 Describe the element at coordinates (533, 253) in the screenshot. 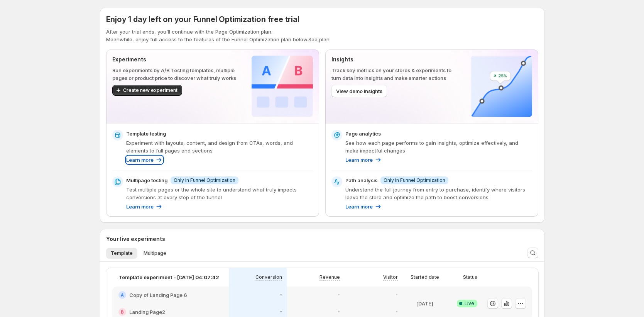

I see `button: Search and filter results` at that location.